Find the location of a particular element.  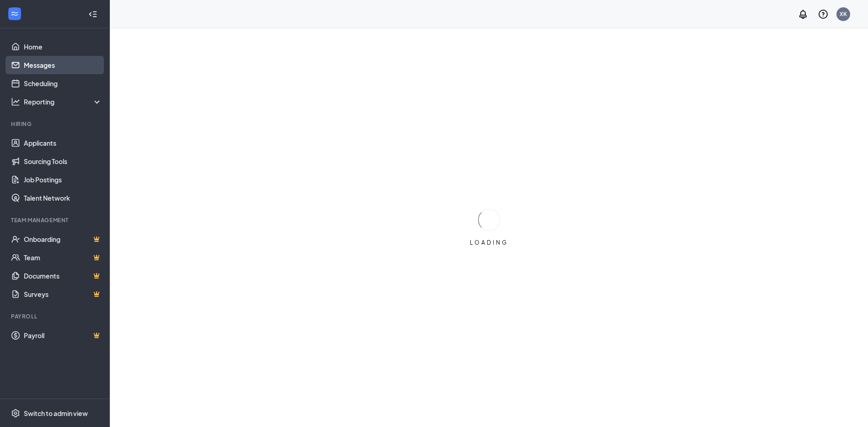

div: Switch to admin view is located at coordinates (56, 413).